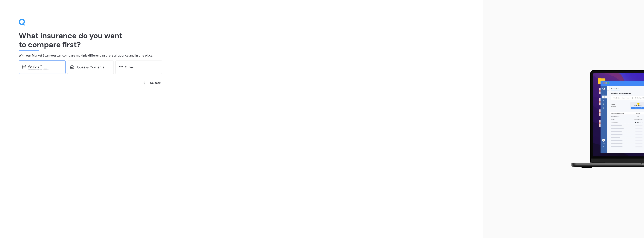 The width and height of the screenshot is (644, 238). Describe the element at coordinates (242, 40) in the screenshot. I see `h1: What insurance do you want to compare first?` at that location.